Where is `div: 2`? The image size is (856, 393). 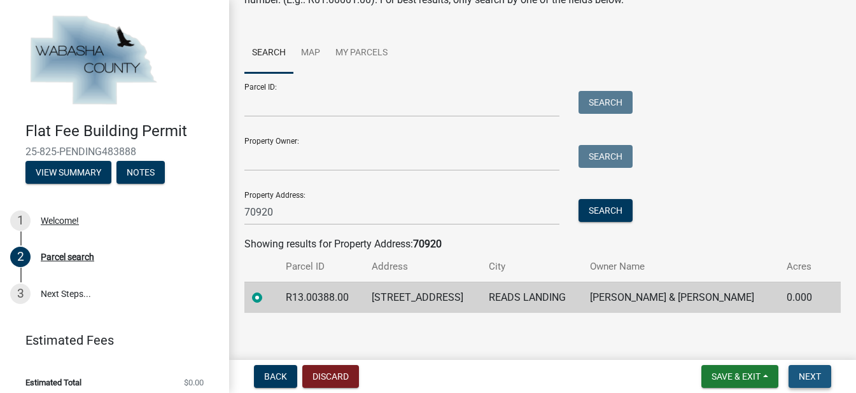 div: 2 is located at coordinates (20, 257).